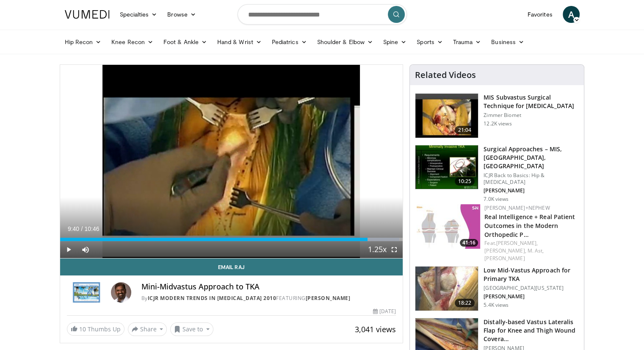 The height and width of the screenshot is (350, 644). Describe the element at coordinates (465, 303) in the screenshot. I see `span: 18:22` at that location.